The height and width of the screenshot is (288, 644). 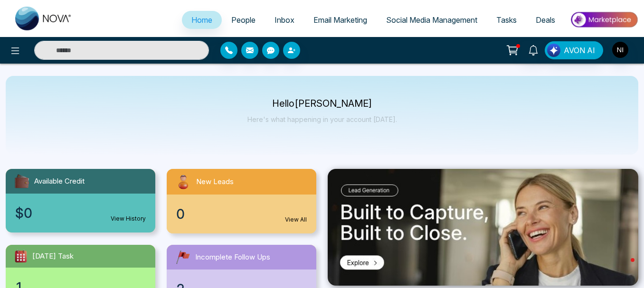 I want to click on img: Nova CRM Logo, so click(x=44, y=18).